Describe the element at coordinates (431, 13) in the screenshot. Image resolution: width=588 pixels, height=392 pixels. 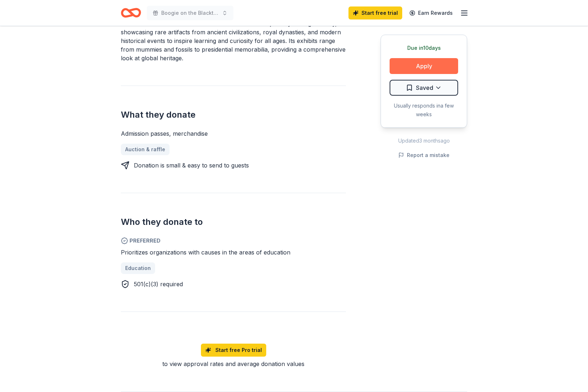
I see `a: Earn Rewards` at that location.